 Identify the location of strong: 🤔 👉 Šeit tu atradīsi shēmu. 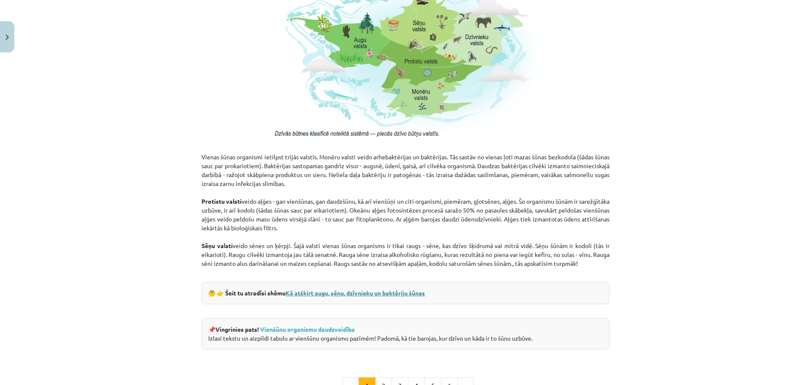
(316, 293).